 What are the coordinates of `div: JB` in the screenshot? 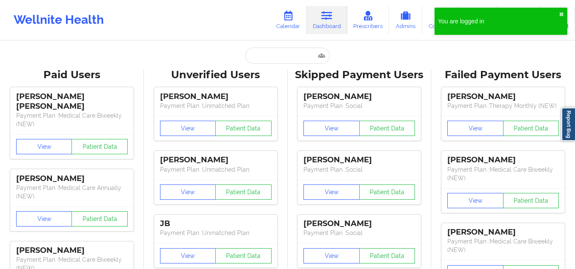 It's located at (216, 224).